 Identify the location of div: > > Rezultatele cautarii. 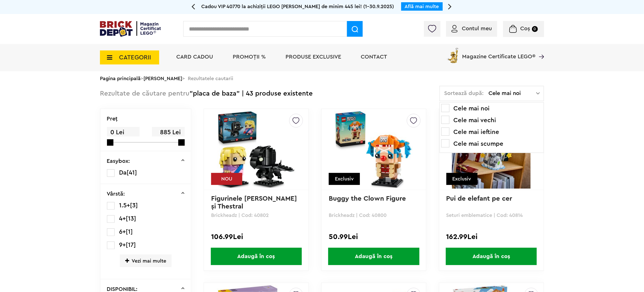
(322, 79).